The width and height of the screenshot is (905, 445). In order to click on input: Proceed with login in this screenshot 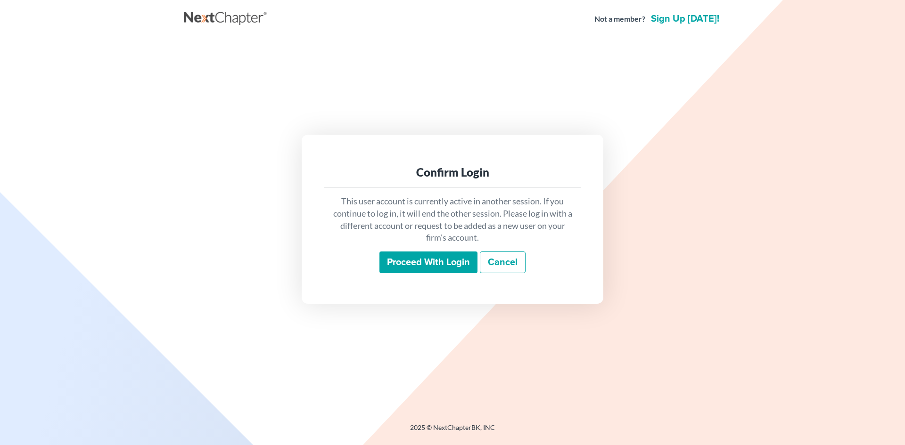, I will do `click(429, 263)`.